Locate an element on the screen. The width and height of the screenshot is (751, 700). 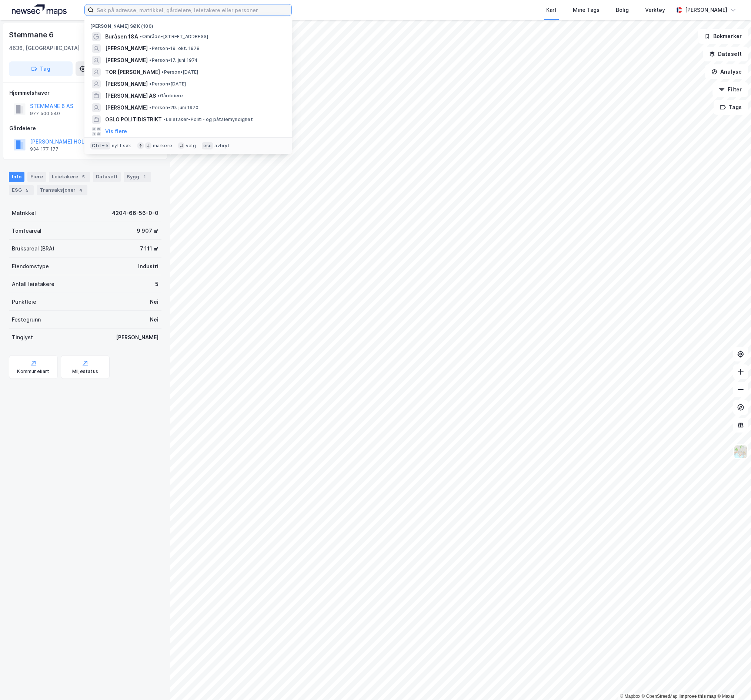
div: 1 is located at coordinates (144, 177).